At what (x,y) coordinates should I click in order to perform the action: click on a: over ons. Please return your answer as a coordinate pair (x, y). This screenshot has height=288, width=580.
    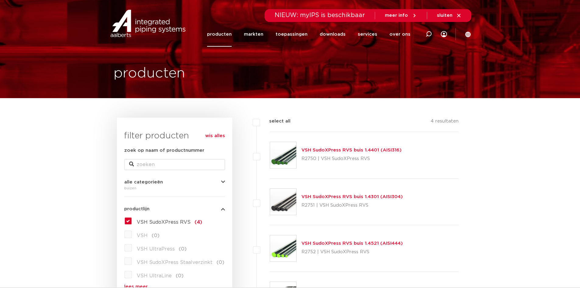
    Looking at the image, I should click on (400, 34).